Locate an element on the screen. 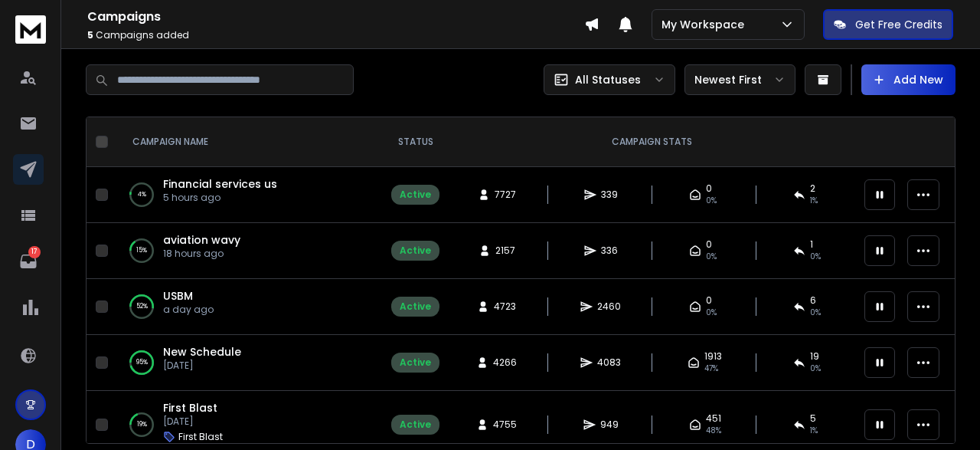  h1: Campaigns is located at coordinates (335, 17).